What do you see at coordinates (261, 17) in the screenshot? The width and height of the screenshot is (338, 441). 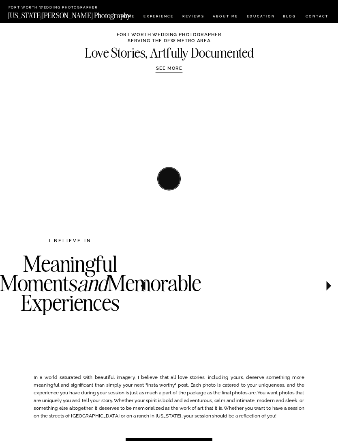 I see `a: EDUCATION` at bounding box center [261, 17].